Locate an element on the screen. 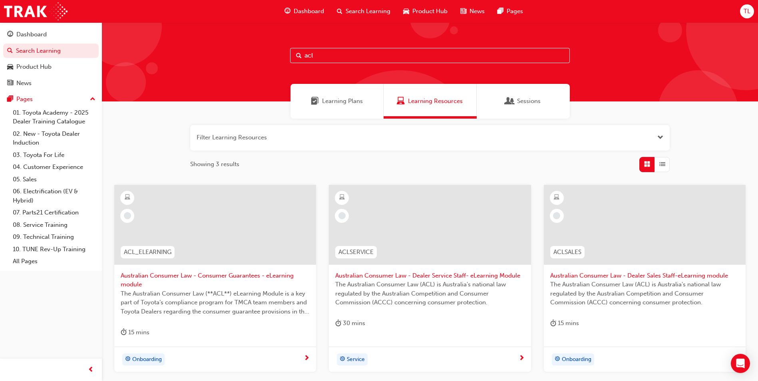  a: 08. Service Training is located at coordinates (54, 225).